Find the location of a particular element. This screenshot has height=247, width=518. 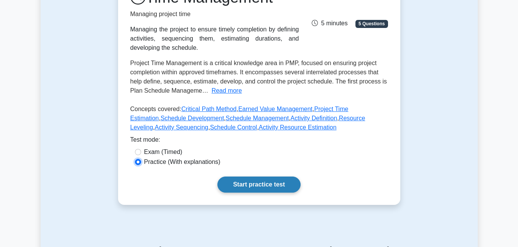

p: Concepts covered: , , , , , , , , , is located at coordinates (259, 120).